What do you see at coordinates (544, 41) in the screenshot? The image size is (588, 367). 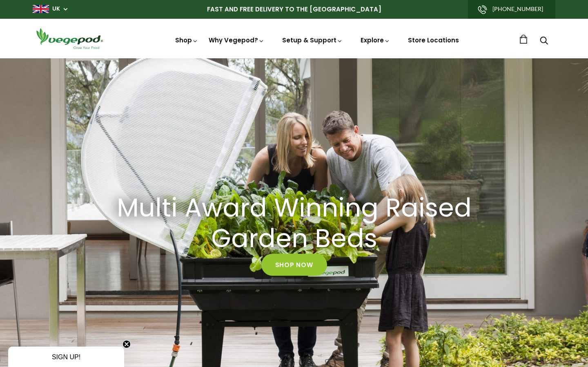 I see `a: Search` at bounding box center [544, 41].